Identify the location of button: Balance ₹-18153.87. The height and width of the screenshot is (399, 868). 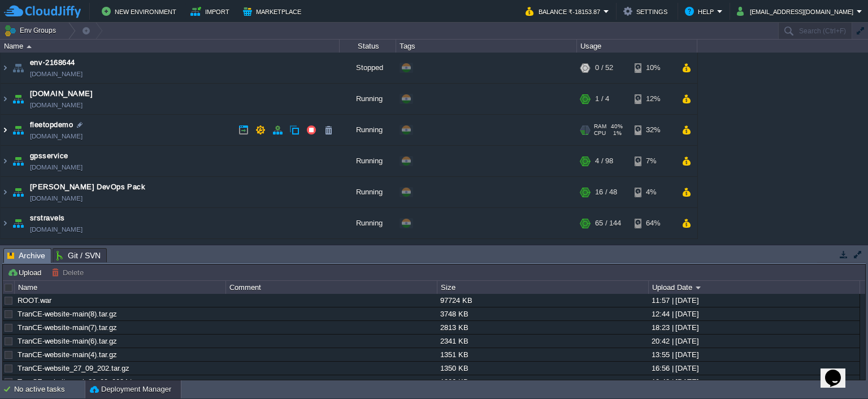
(565, 11).